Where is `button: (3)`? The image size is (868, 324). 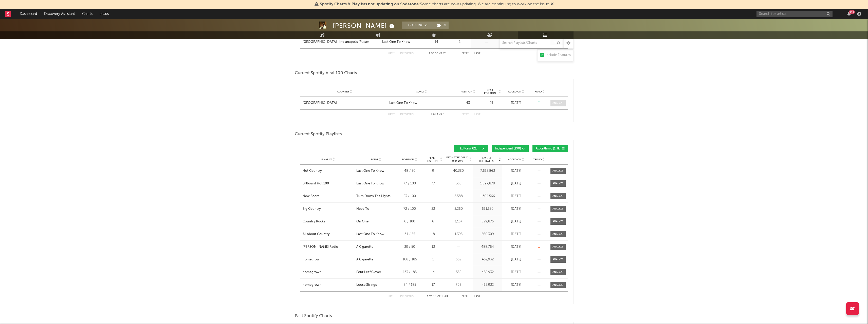
button: (3) is located at coordinates (441, 25).